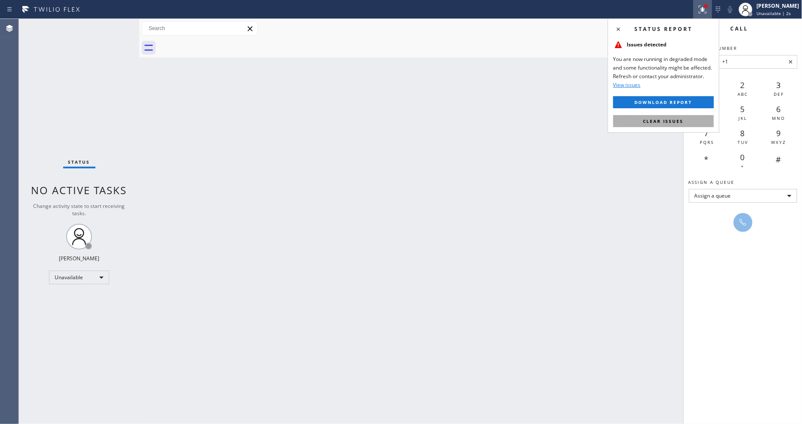  I want to click on span: TUV, so click(743, 142).